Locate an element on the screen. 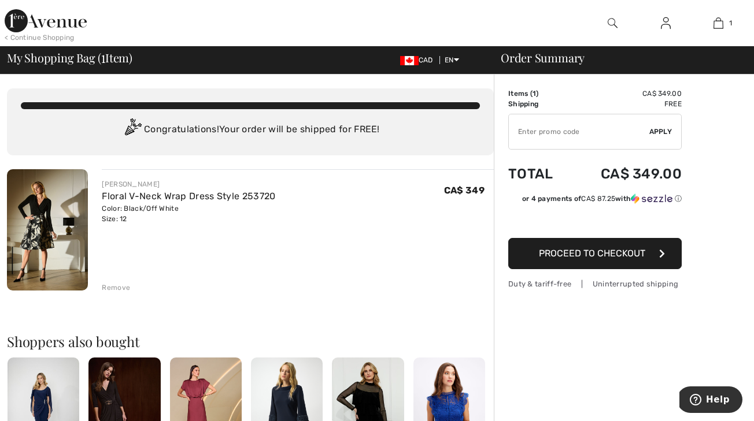 The image size is (754, 421). img: search the website is located at coordinates (612, 23).